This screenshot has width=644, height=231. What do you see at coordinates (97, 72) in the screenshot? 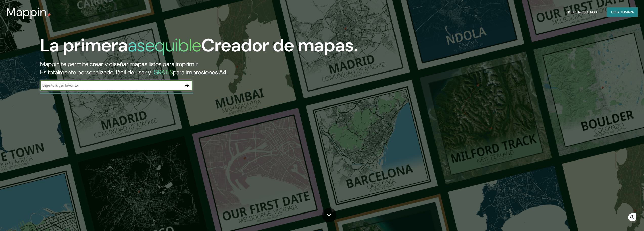
I see `font: Es totalmente personalizado, fácil de usar y...` at bounding box center [97, 72].